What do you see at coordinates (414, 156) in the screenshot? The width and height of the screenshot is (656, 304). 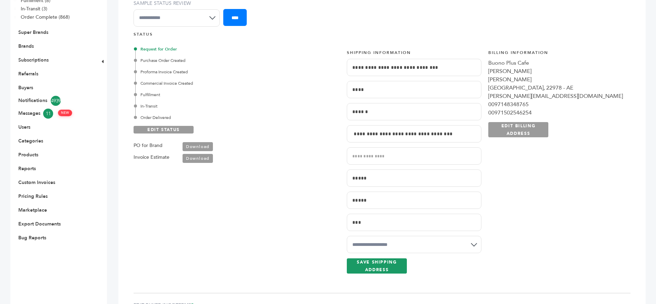 I see `input: Address Line 2` at bounding box center [414, 156].